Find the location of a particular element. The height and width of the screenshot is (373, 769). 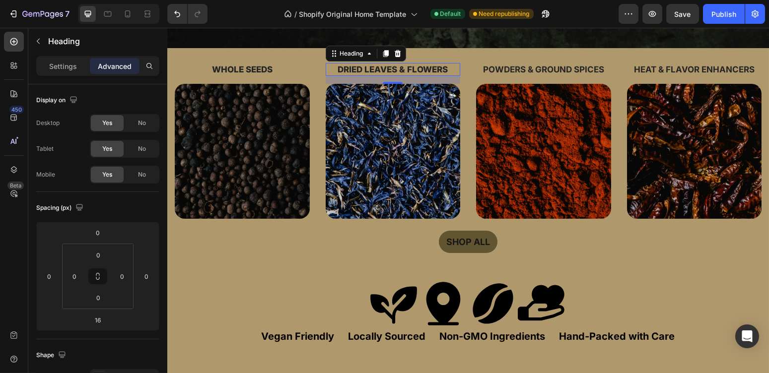

div: Tablet is located at coordinates (45, 149).